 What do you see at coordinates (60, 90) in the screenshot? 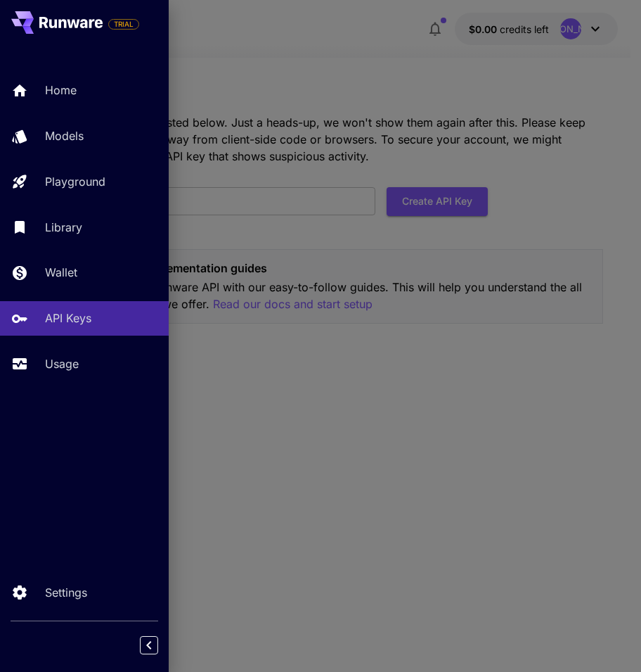
I see `p: Home` at bounding box center [60, 90].